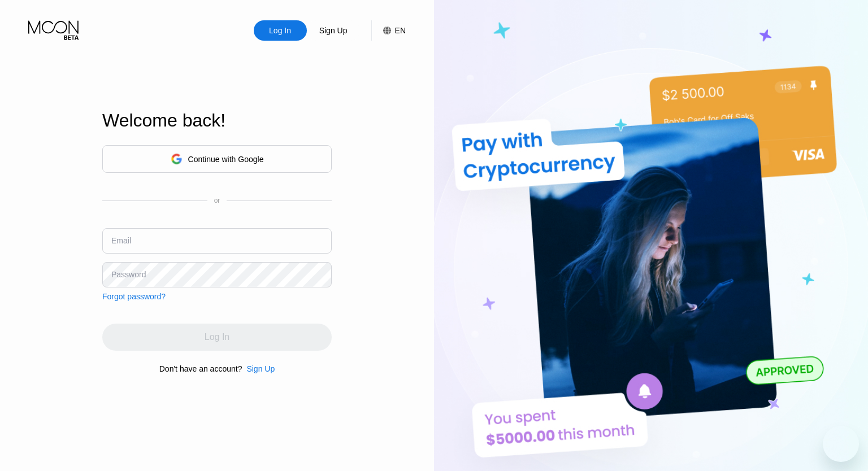 Image resolution: width=868 pixels, height=471 pixels. What do you see at coordinates (134, 297) in the screenshot?
I see `div: Forgot password?` at bounding box center [134, 297].